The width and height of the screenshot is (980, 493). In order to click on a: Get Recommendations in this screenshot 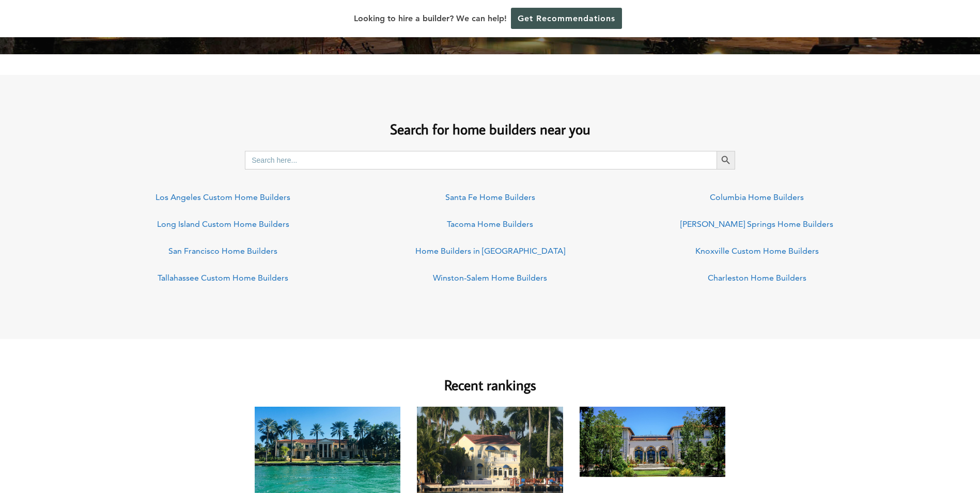, I will do `click(566, 18)`.